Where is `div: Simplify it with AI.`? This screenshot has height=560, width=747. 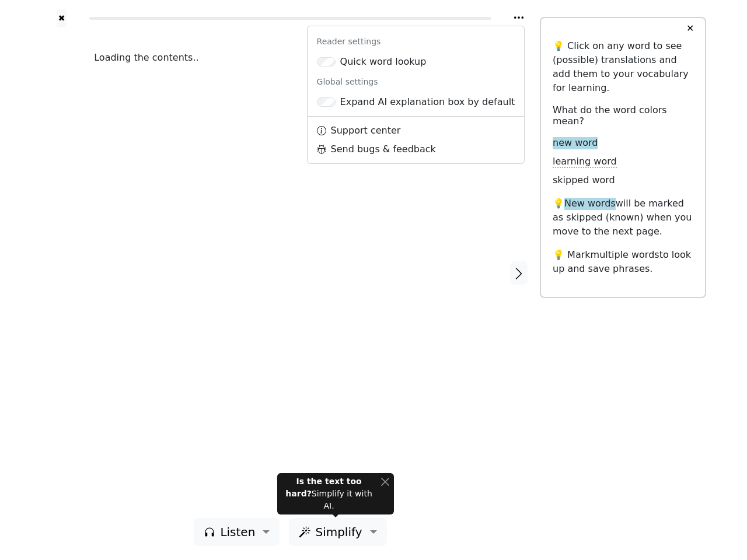
div: Simplify it with AI. is located at coordinates (329, 494).